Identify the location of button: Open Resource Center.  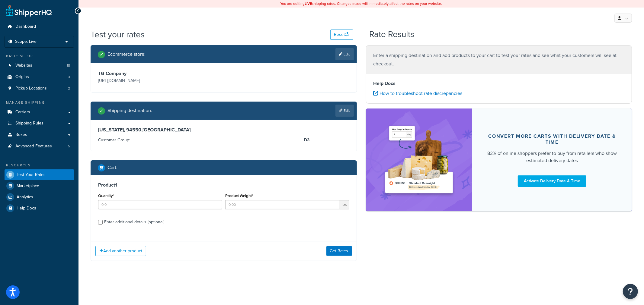
(630, 291).